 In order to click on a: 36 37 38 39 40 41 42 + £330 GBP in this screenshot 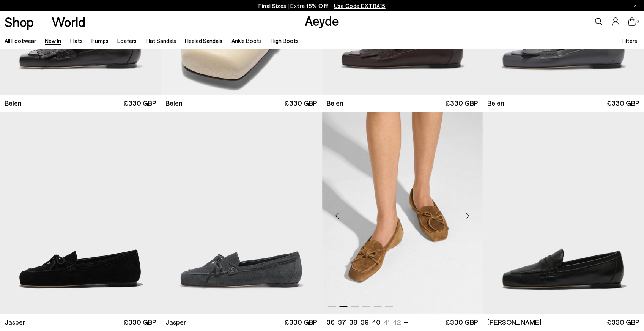, I will do `click(402, 322)`.